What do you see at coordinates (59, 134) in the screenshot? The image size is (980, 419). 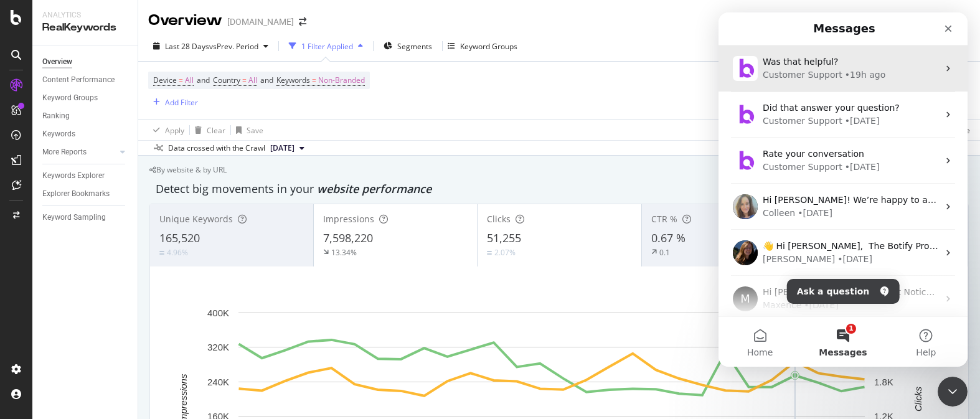 I see `div: Keywords` at bounding box center [59, 134].